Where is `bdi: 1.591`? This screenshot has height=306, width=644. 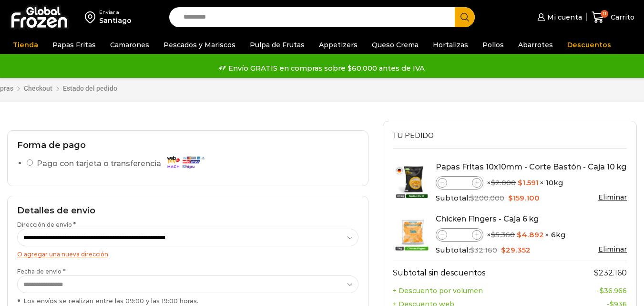
bdi: 1.591 is located at coordinates (528, 182).